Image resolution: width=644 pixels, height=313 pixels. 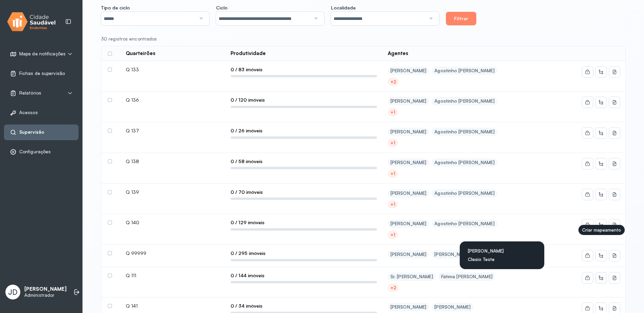 I want to click on a: Configurações, so click(x=41, y=152).